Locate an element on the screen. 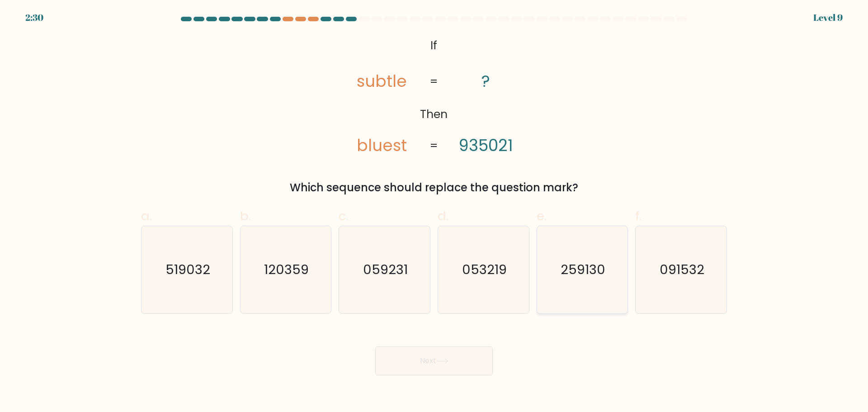 The width and height of the screenshot is (868, 412). text: 519032 is located at coordinates (188, 269).